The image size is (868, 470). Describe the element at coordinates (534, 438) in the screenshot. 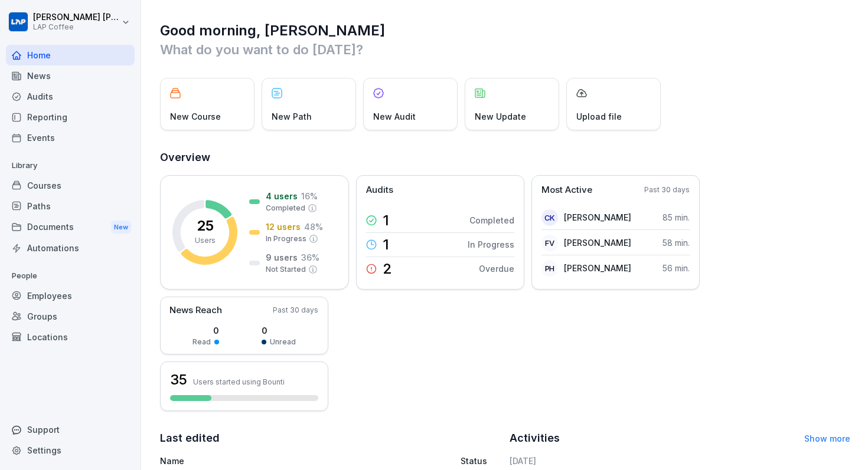

I see `h2: Activities` at that location.